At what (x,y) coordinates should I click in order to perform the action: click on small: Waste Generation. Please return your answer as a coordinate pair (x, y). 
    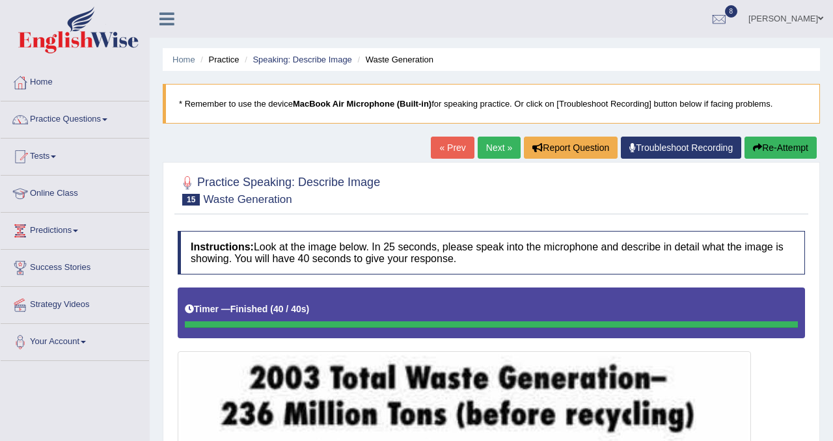
    Looking at the image, I should click on (247, 199).